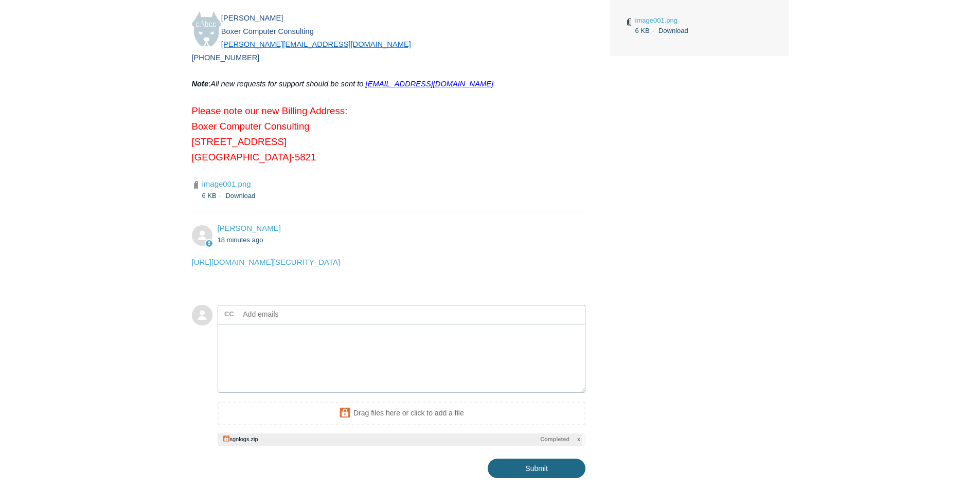 Image resolution: width=980 pixels, height=490 pixels. I want to click on span: Kris Haire, so click(249, 228).